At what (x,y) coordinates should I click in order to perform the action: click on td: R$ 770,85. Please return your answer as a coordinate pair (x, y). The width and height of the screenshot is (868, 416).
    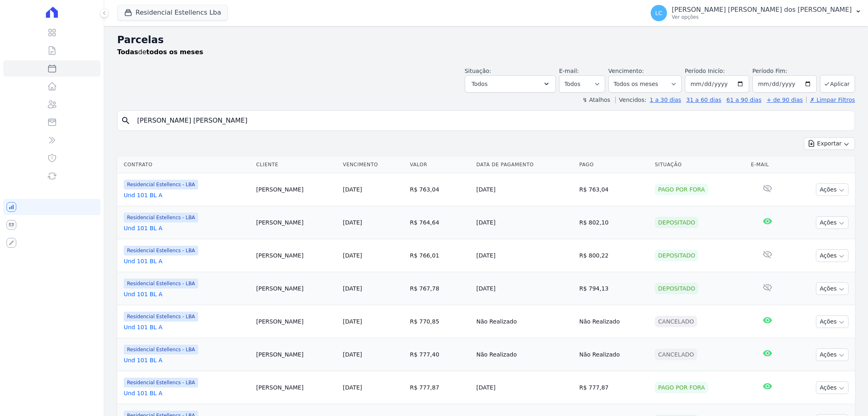
    Looking at the image, I should click on (439, 322).